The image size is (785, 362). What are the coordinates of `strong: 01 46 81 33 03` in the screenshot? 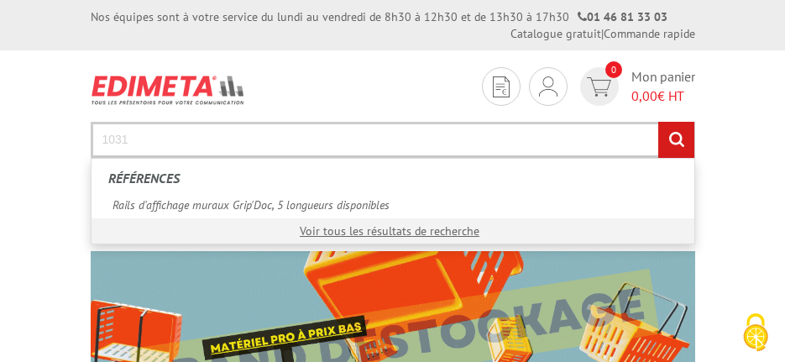 It's located at (622, 17).